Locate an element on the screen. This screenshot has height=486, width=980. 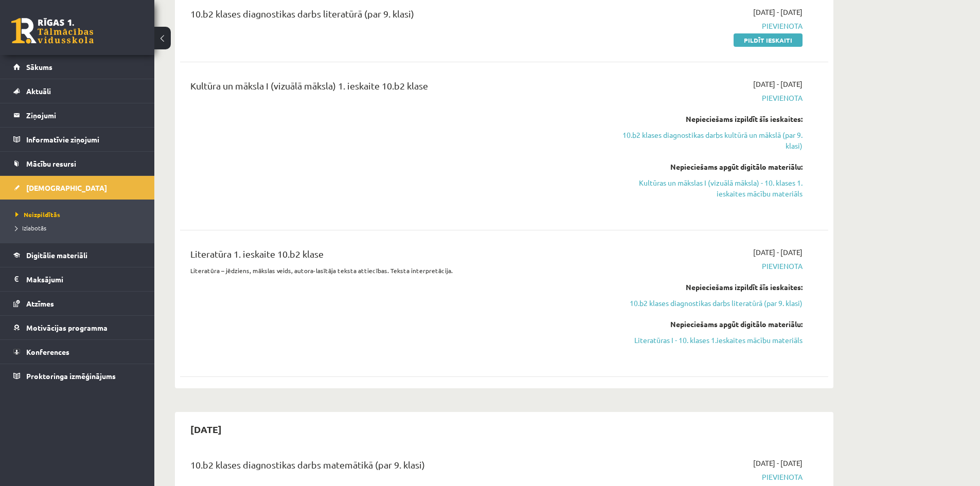
span: Proktoringa izmēģinājums is located at coordinates (71, 376).